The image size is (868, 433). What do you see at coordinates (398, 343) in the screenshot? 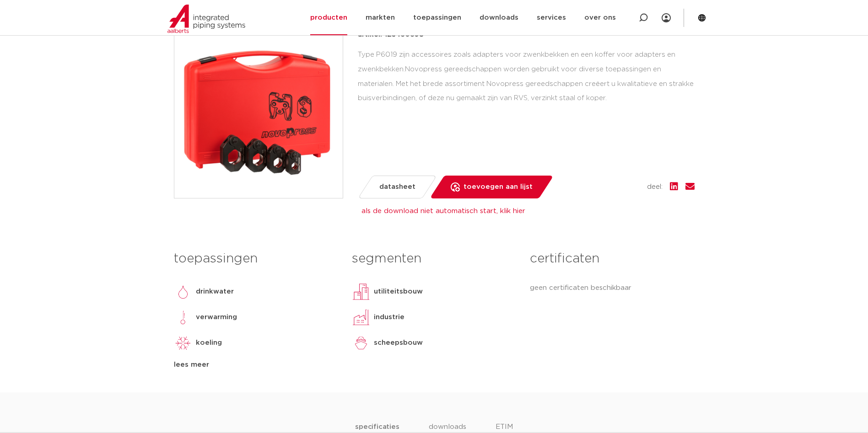
I see `p: scheepsbouw` at bounding box center [398, 343].